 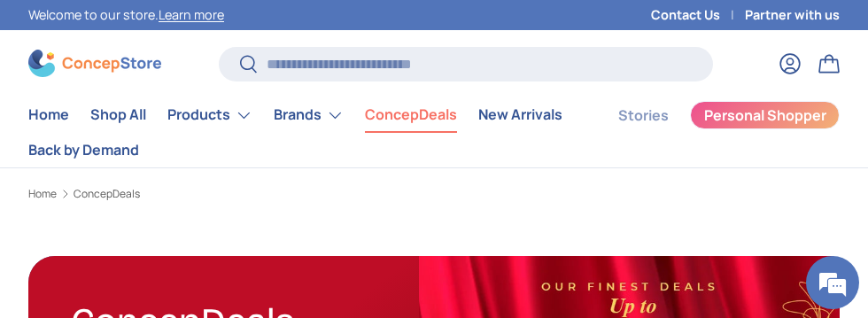 I want to click on nav: Breadcrumbs, so click(x=434, y=194).